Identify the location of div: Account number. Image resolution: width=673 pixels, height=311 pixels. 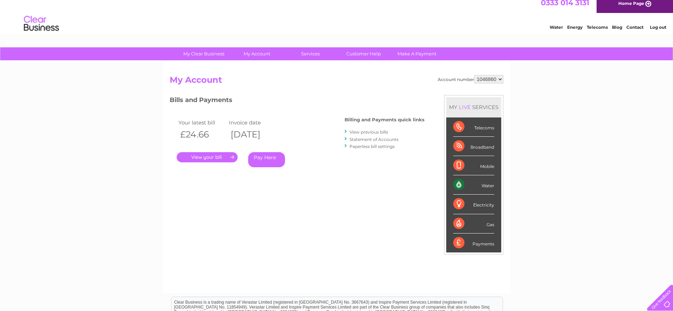
(470, 79).